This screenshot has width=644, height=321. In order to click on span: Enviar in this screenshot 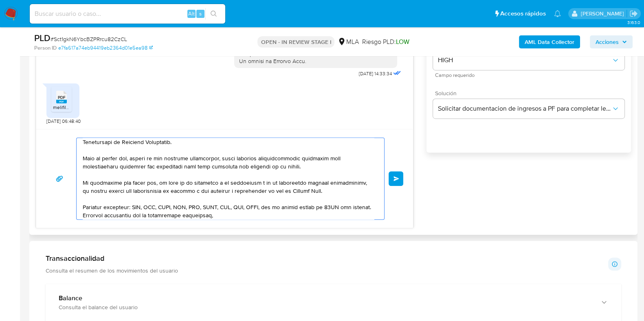, I will do `click(396, 179)`.